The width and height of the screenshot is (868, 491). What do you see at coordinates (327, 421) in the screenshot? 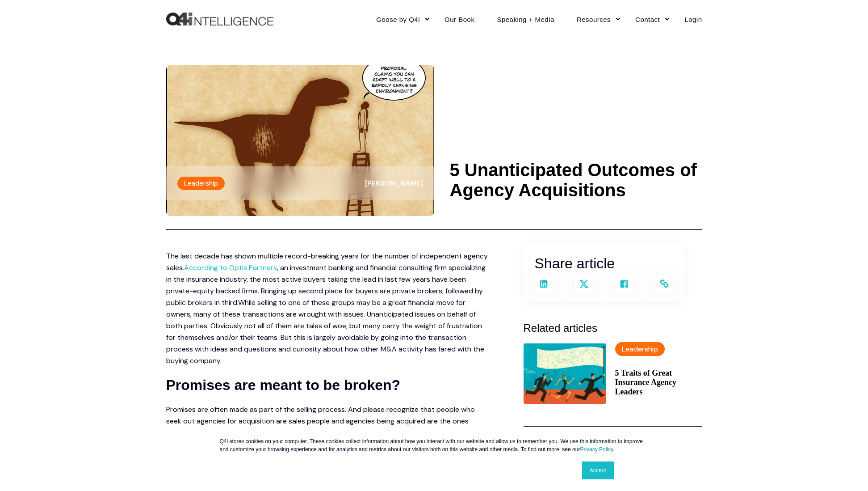
I see `p: Promises are often made as part of the selling process. And please recognize that people who seek...` at bounding box center [327, 421].